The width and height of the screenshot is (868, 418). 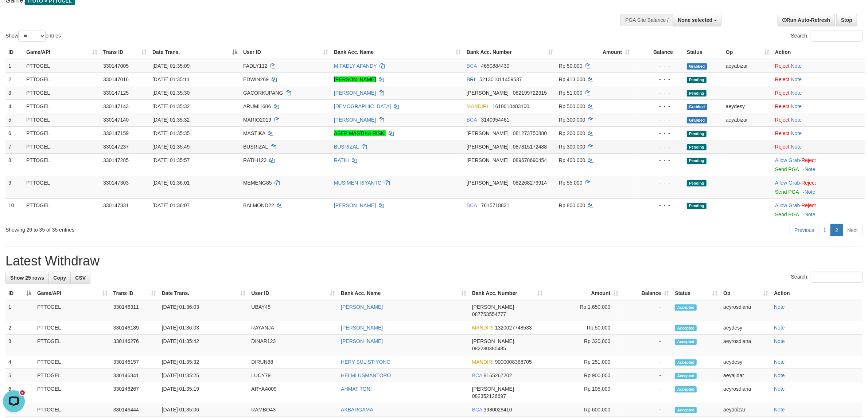 What do you see at coordinates (135, 393) in the screenshot?
I see `td: 330146267` at bounding box center [135, 393].